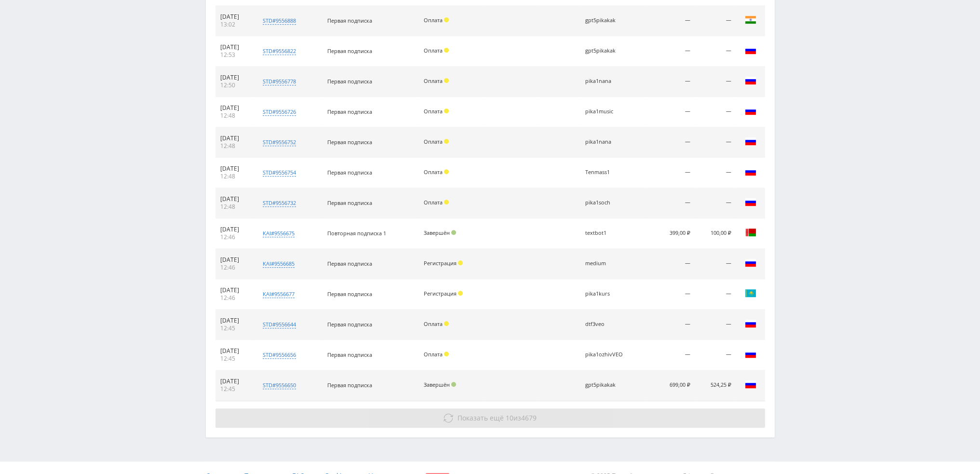 Image resolution: width=980 pixels, height=474 pixels. What do you see at coordinates (234, 55) in the screenshot?
I see `div: 12:53` at bounding box center [234, 55].